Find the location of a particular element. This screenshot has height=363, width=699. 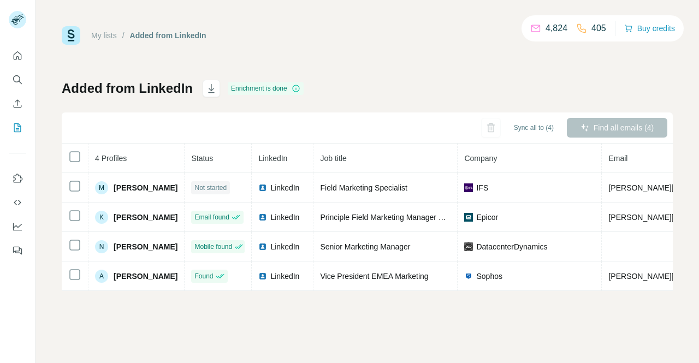

span: DatacenterDynamics is located at coordinates (512, 247).